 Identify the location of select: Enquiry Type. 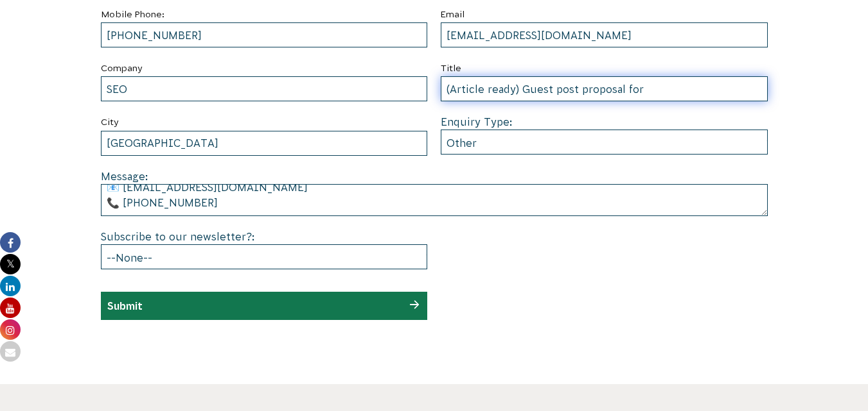
(604, 142).